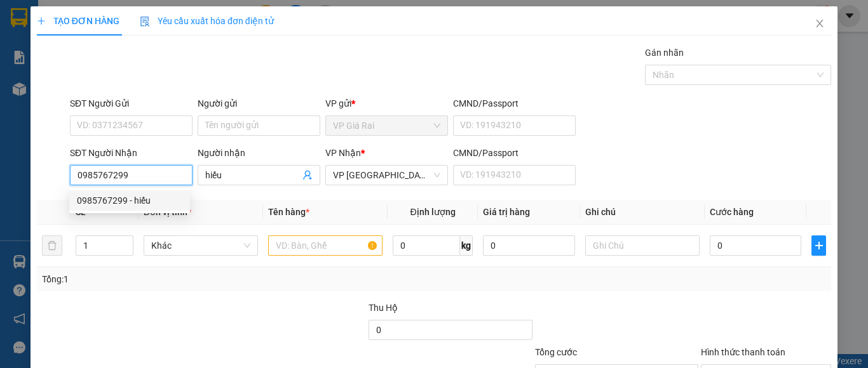  I want to click on button: plus, so click(818, 245).